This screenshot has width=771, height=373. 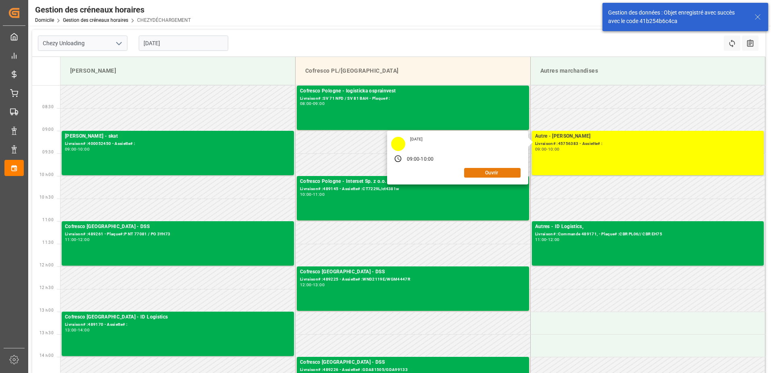 I want to click on span: 09:00, so click(x=48, y=129).